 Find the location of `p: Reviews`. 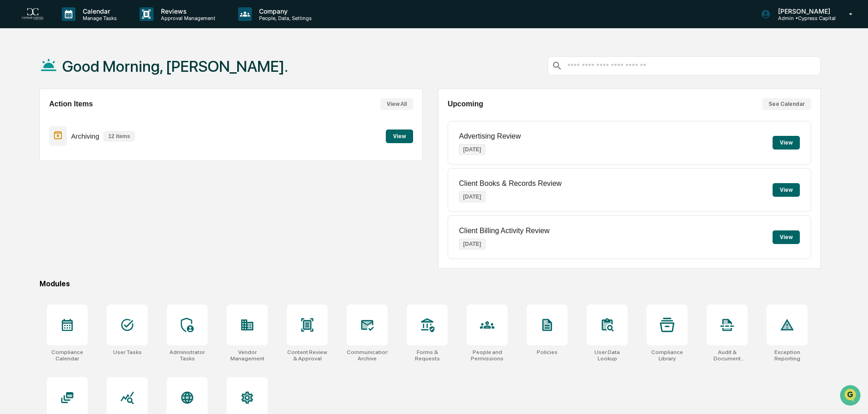

p: Reviews is located at coordinates (187, 11).